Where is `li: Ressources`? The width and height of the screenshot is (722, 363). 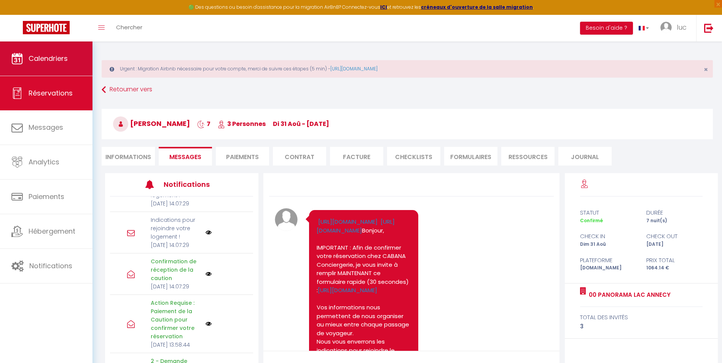
li: Ressources is located at coordinates (528, 156).